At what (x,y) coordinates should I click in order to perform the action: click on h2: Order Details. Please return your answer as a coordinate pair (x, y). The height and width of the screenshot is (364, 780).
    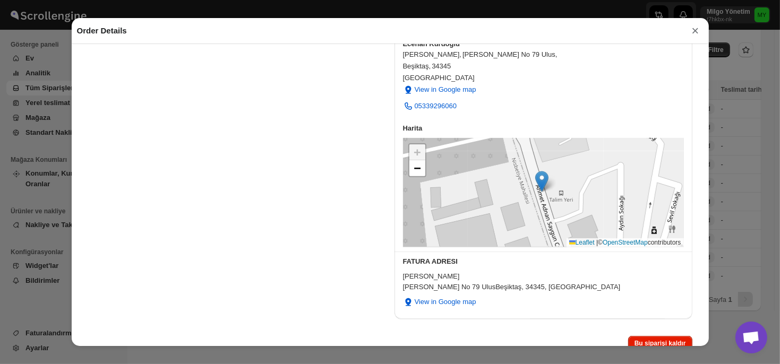
    Looking at the image, I should click on (102, 31).